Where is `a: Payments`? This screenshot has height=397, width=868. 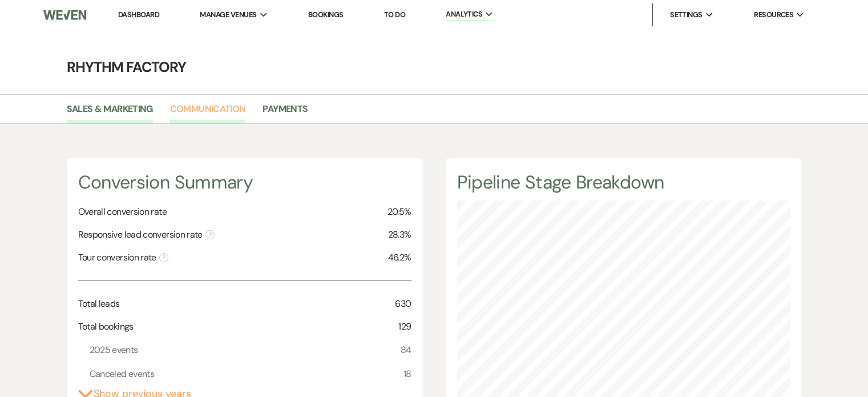 a: Payments is located at coordinates (285, 112).